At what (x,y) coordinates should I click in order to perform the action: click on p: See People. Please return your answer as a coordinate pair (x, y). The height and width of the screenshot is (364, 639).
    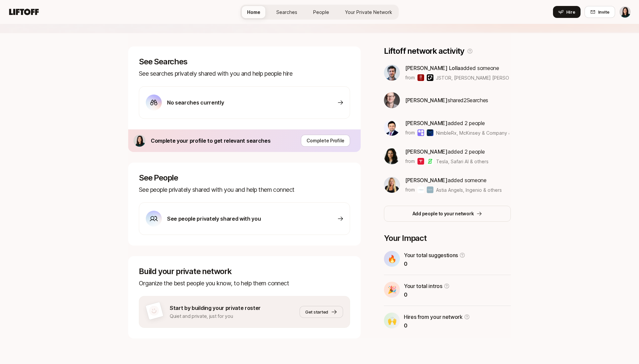
    Looking at the image, I should click on (245, 178).